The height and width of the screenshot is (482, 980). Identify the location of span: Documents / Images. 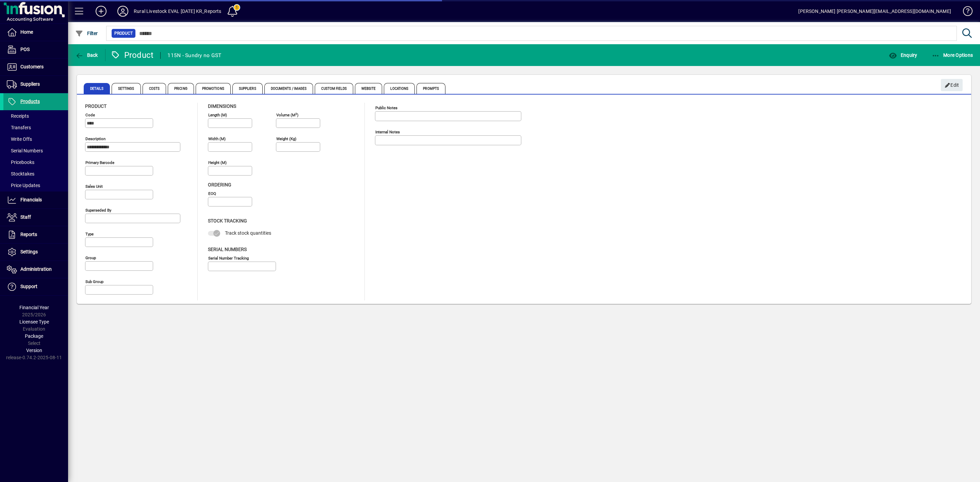
(289, 88).